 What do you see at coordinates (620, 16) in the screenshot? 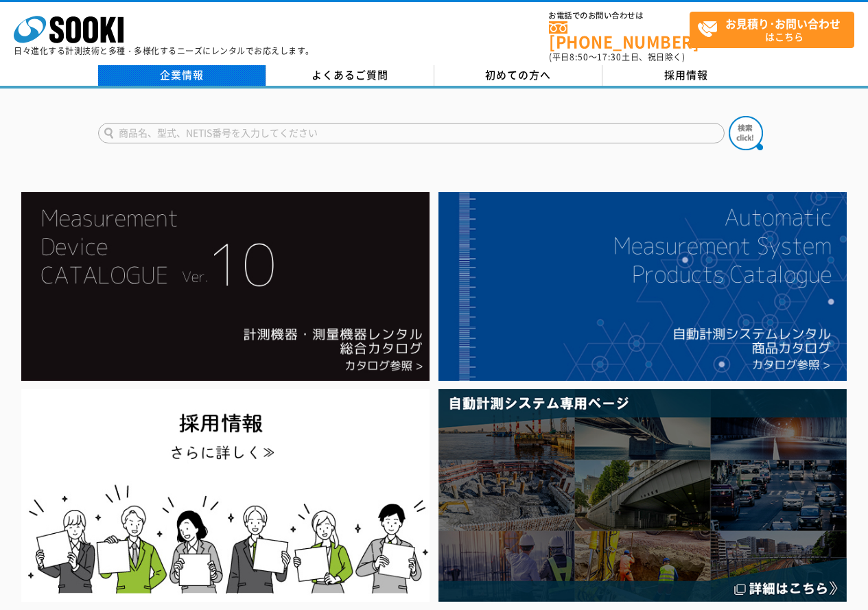
I see `span: お電話でのお問い合わせは` at bounding box center [620, 16].